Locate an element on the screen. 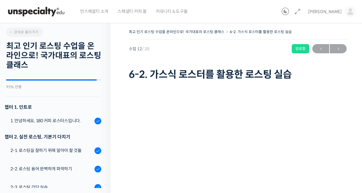 Image resolution: width=362 pixels, height=193 pixels. span: / 20 is located at coordinates (146, 49).